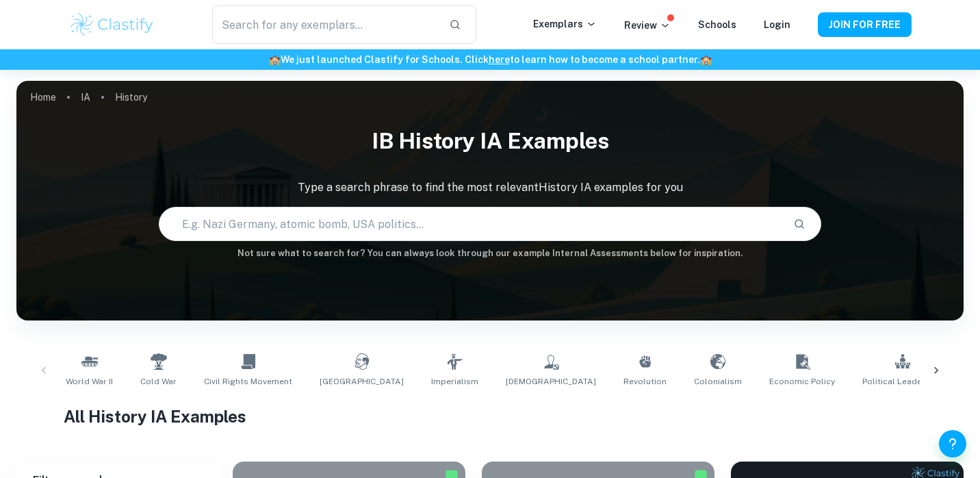  I want to click on p: History, so click(131, 97).